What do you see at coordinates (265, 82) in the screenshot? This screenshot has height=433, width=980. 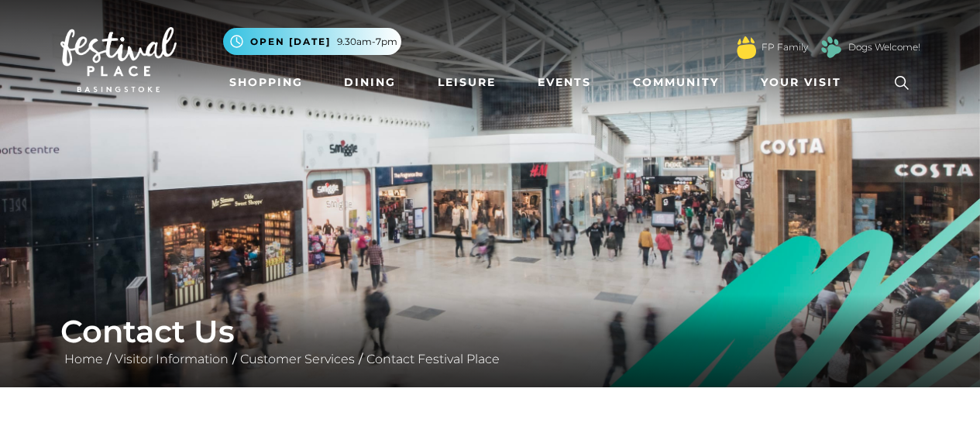 I see `a: Shopping` at bounding box center [265, 82].